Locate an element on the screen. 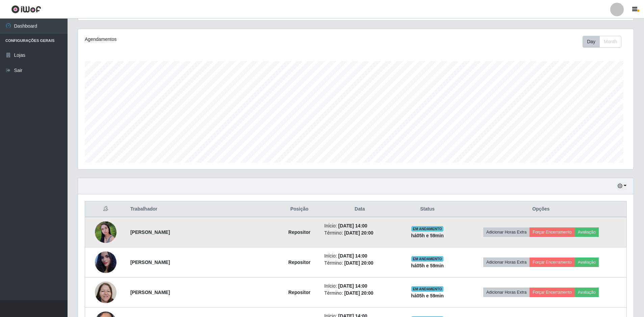 Image resolution: width=644 pixels, height=317 pixels. img: 1752077085843.jpeg is located at coordinates (105, 262).